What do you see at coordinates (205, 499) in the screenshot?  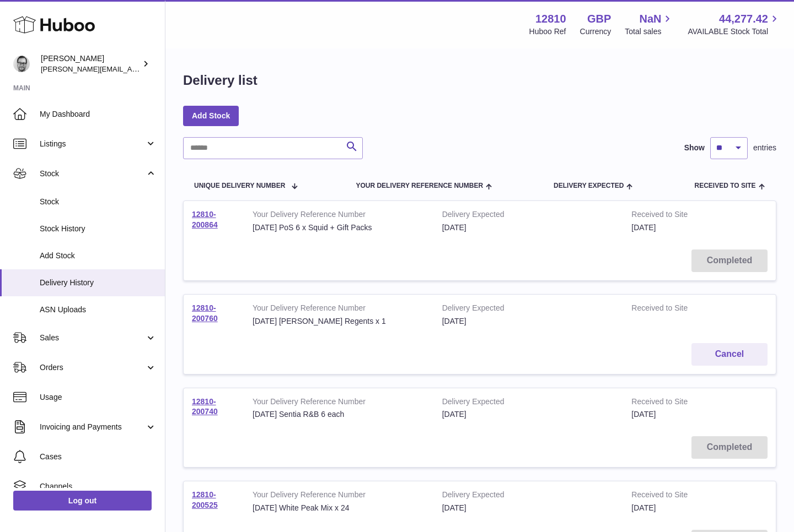 I see `a: 12810-200525` at bounding box center [205, 499].